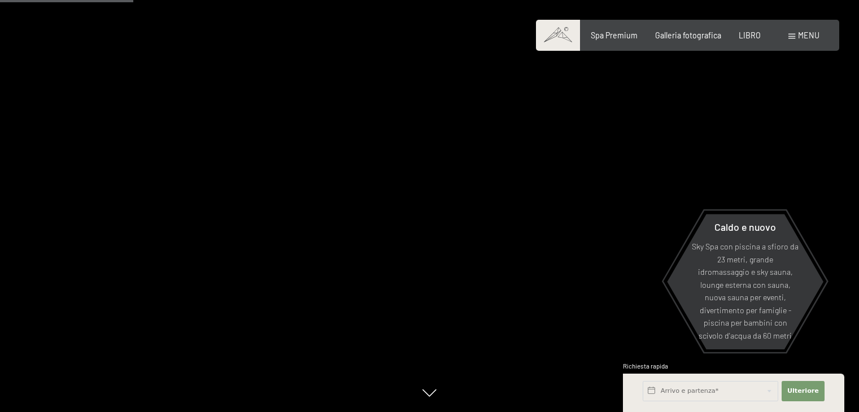  I want to click on a: LIBRO, so click(749, 35).